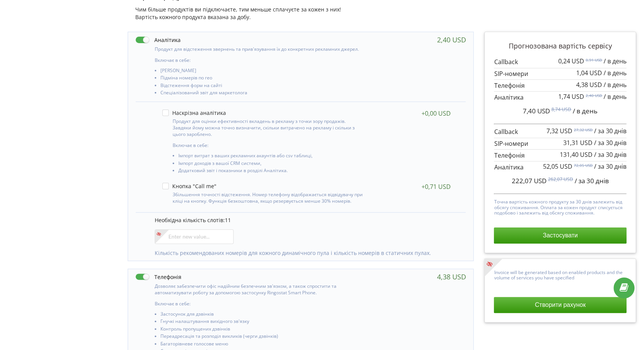 This screenshot has height=350, width=644. Describe the element at coordinates (264, 345) in the screenshot. I see `li: Багаторівневе голосове меню` at that location.